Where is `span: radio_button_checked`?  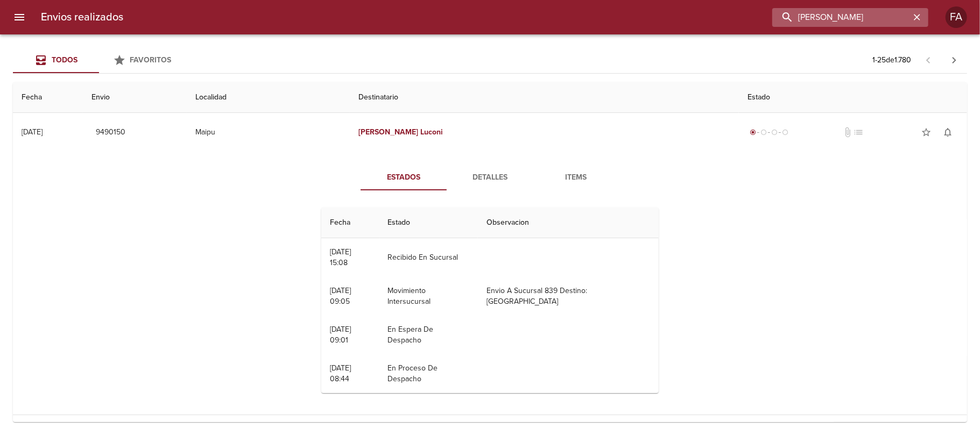
span: radio_button_checked is located at coordinates (752, 132).